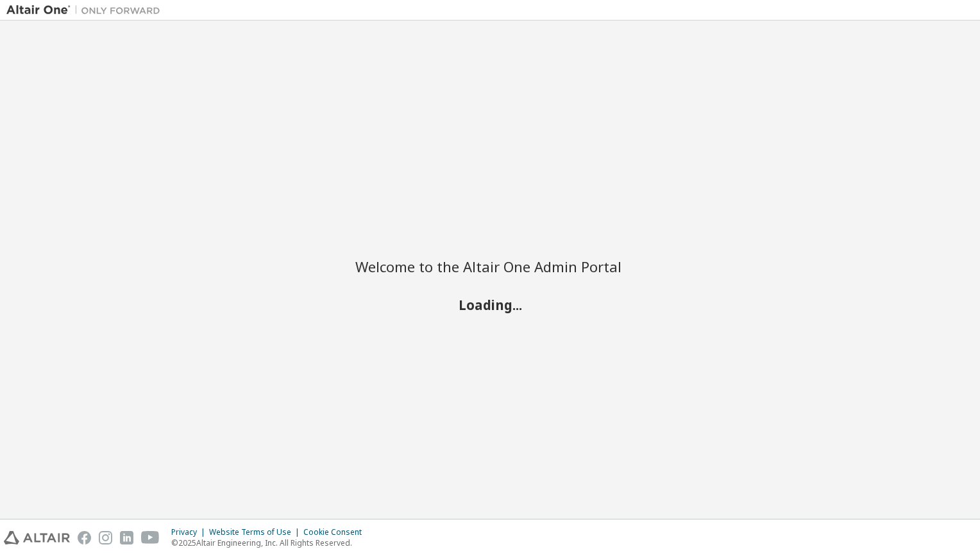 The height and width of the screenshot is (556, 980). Describe the element at coordinates (86, 10) in the screenshot. I see `img: Altair One` at that location.